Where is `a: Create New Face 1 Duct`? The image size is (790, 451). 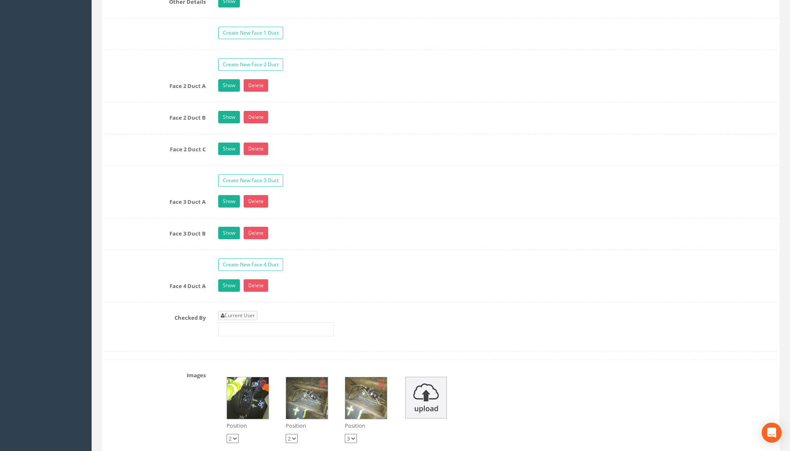
a: Create New Face 1 Duct is located at coordinates (251, 33).